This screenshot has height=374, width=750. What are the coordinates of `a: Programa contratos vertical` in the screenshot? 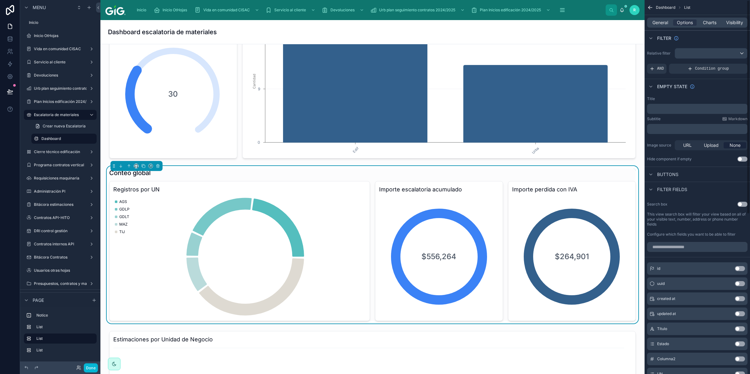 It's located at (60, 165).